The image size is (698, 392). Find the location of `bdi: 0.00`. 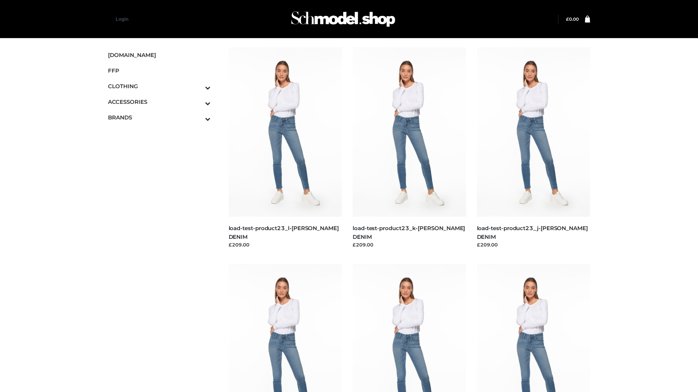

bdi: 0.00 is located at coordinates (572, 19).